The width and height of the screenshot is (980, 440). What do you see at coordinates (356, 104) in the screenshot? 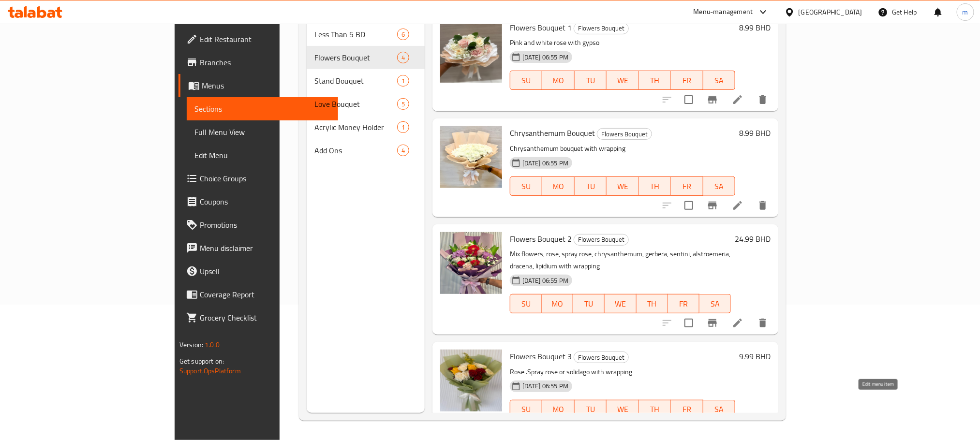
I see `div: Love Bouquet` at bounding box center [356, 104].